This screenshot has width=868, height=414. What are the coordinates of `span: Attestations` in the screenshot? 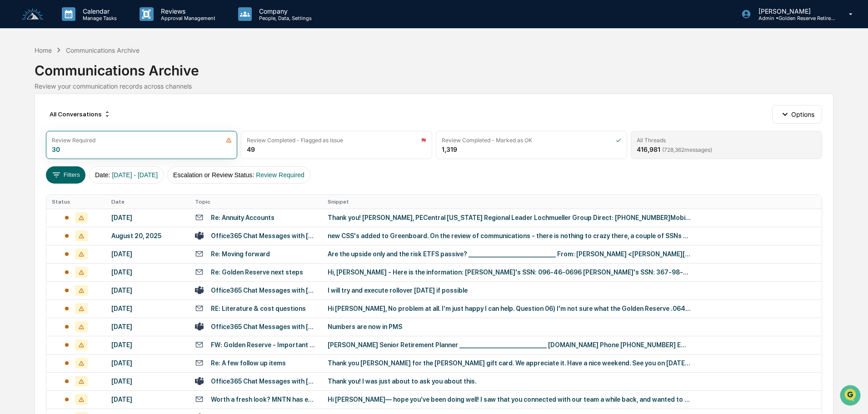 It's located at (93, 119).